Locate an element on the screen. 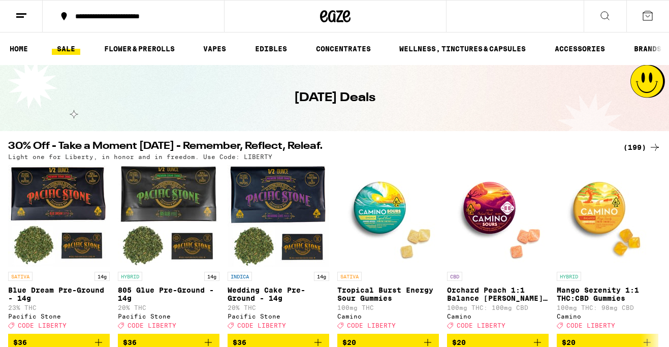 The width and height of the screenshot is (669, 347). a: ACCESSORIES is located at coordinates (580, 49).